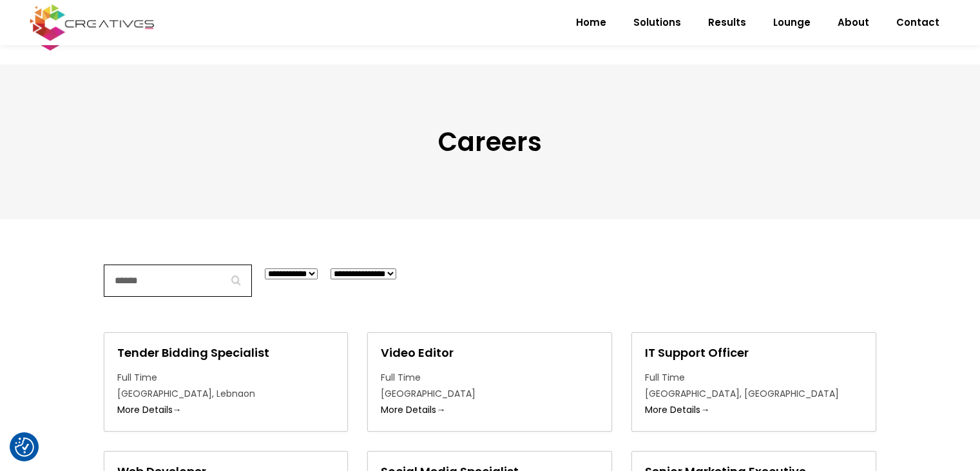  What do you see at coordinates (657, 23) in the screenshot?
I see `a: Solutions` at bounding box center [657, 23].